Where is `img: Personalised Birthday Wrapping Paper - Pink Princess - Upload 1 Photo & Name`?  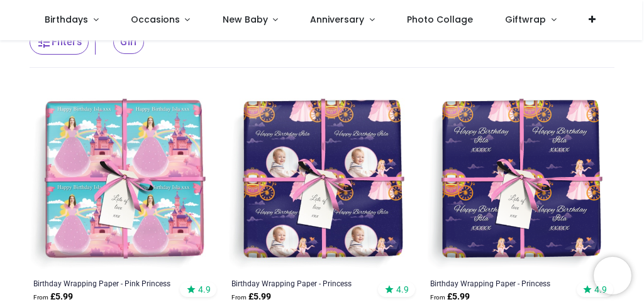
img: Personalised Birthday Wrapping Paper - Pink Princess - Upload 1 Photo & Name is located at coordinates (123, 180).